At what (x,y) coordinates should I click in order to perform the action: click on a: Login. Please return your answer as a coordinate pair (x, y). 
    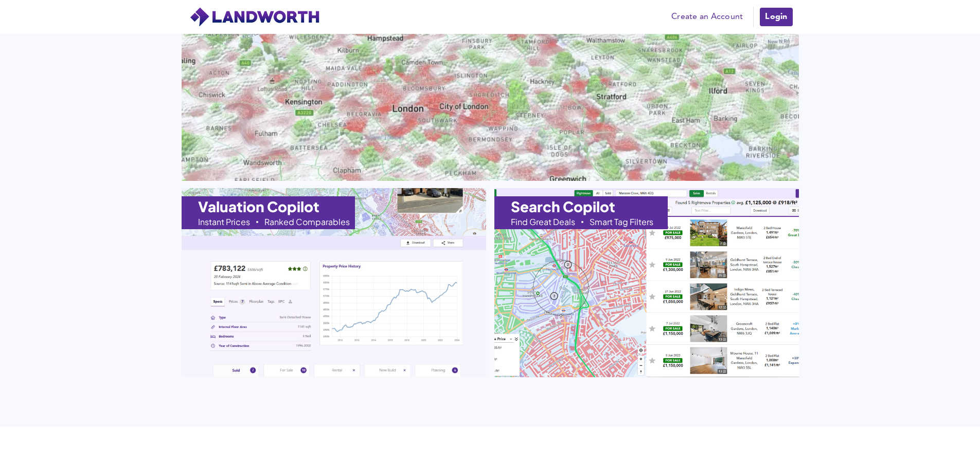
    Looking at the image, I should click on (776, 17).